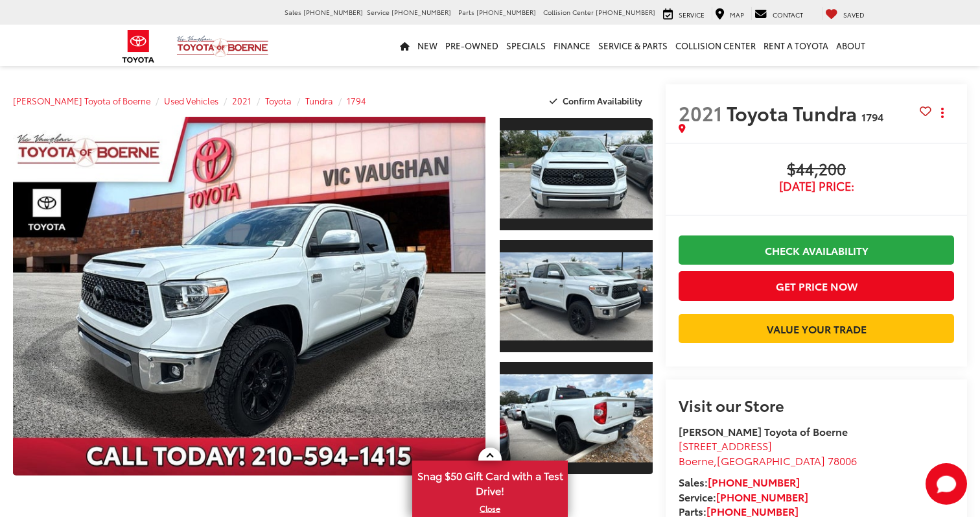 The image size is (980, 517). What do you see at coordinates (405, 45) in the screenshot?
I see `a: Home` at bounding box center [405, 45].